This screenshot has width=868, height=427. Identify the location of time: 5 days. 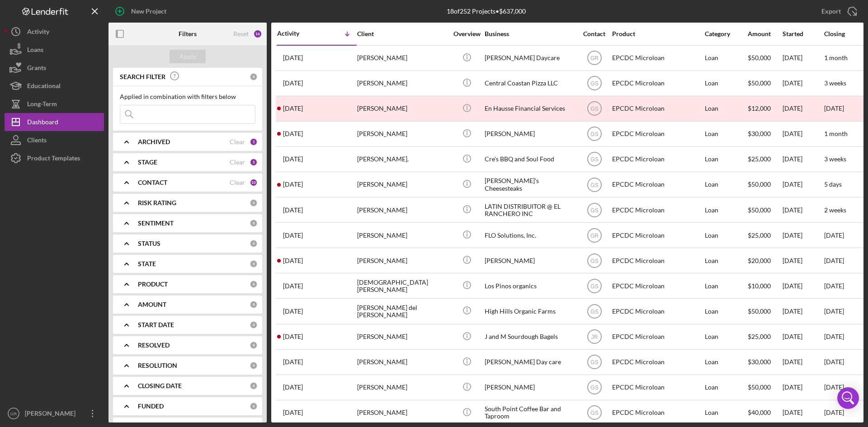
(833, 184).